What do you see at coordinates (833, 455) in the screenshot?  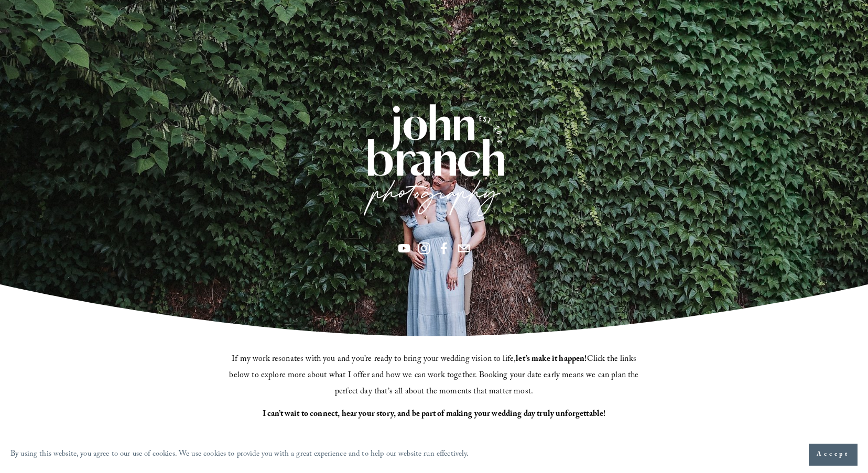 I see `button: Accept` at bounding box center [833, 455].